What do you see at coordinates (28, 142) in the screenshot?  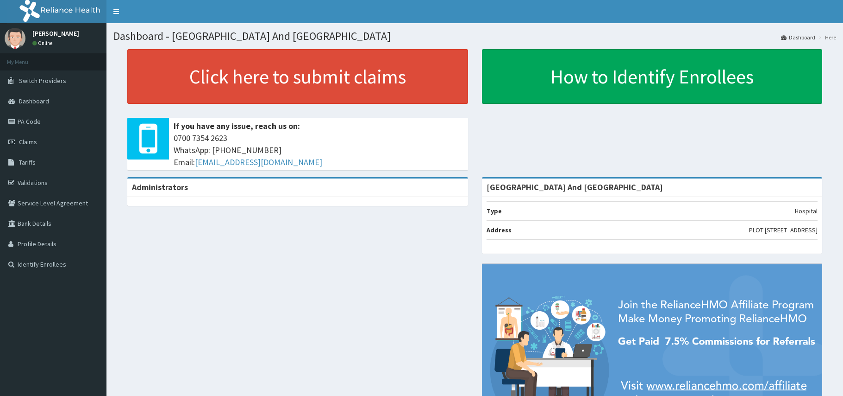 I see `span: Claims` at bounding box center [28, 142].